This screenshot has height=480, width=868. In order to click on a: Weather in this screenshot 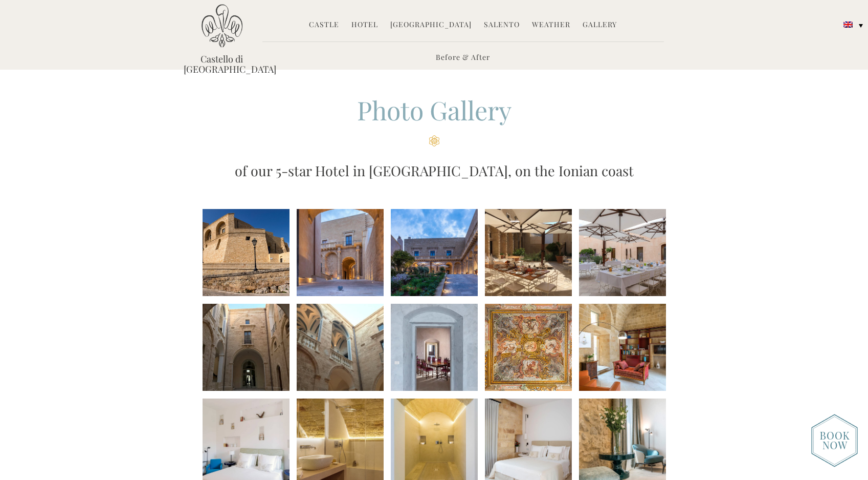, I will do `click(551, 25)`.